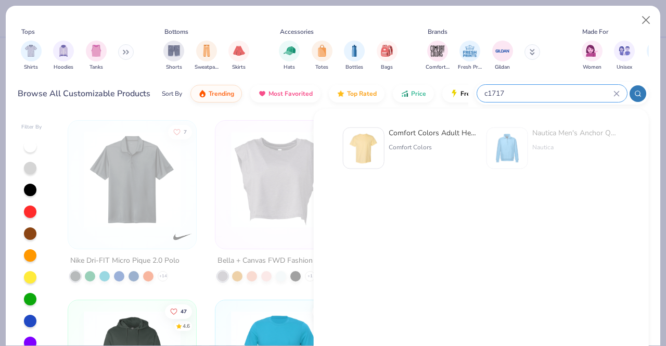 Image resolution: width=666 pixels, height=346 pixels. Describe the element at coordinates (362, 94) in the screenshot. I see `span: Top Rated` at that location.